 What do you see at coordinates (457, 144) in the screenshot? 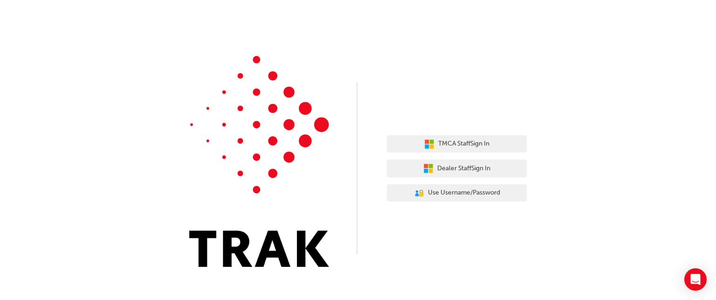
I see `button: TMCA StaffSign In` at bounding box center [457, 144].